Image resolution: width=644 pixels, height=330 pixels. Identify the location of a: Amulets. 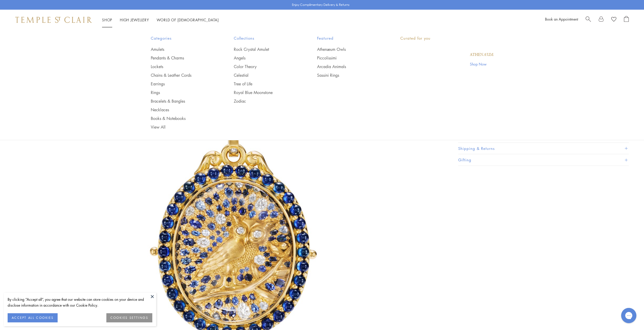
(182, 49).